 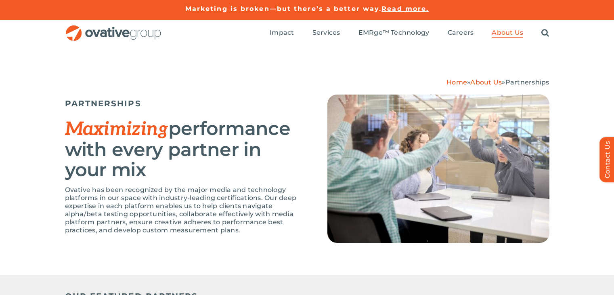 I want to click on a: OG_Full_horizontal_RGB, so click(x=113, y=28).